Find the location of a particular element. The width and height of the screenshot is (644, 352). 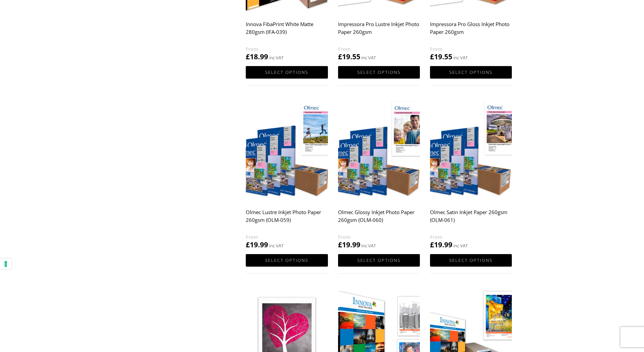

img: Olmec Satin Inkjet Paper 260gsm (OLM-061) is located at coordinates (471, 150).